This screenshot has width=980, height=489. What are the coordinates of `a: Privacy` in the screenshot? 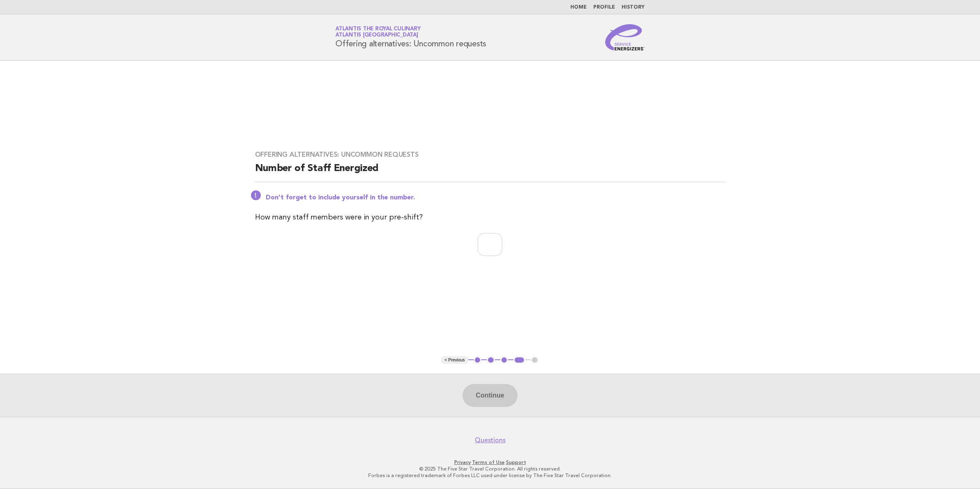 It's located at (462, 462).